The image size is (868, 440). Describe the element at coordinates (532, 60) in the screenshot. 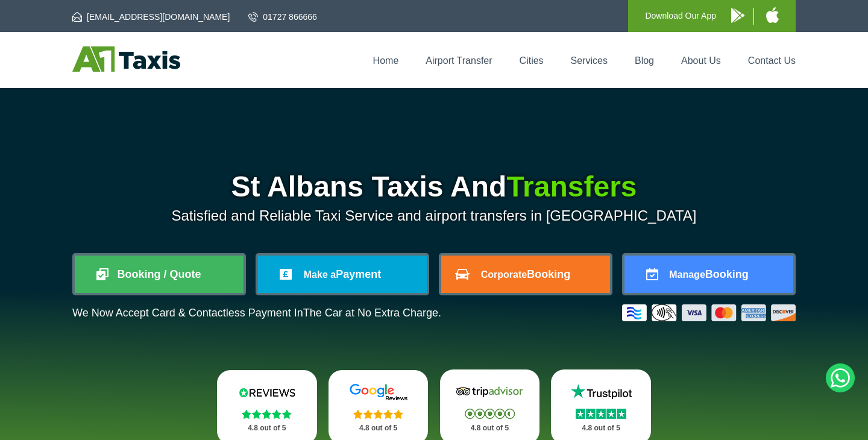

I see `a: Cities` at that location.